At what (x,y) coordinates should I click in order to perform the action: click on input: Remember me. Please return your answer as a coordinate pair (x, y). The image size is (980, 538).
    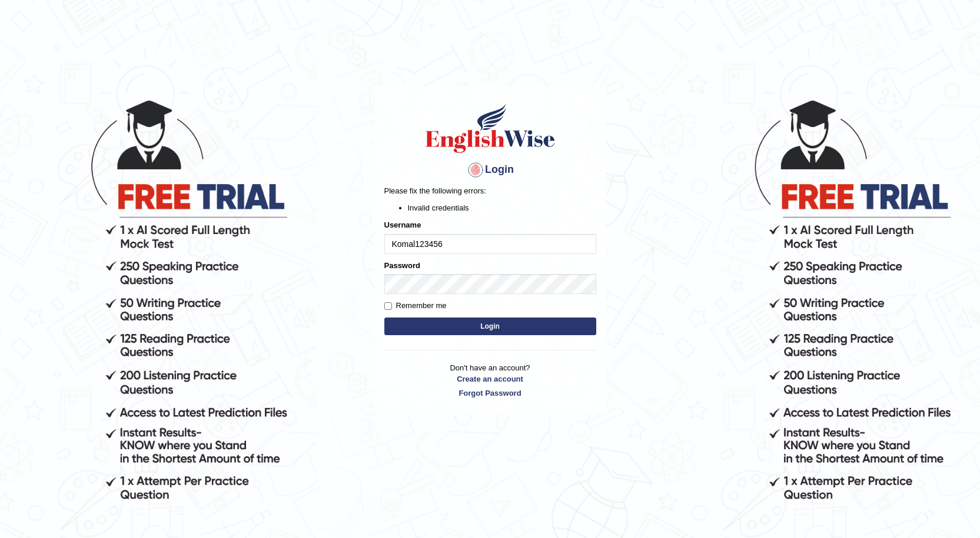
    Looking at the image, I should click on (388, 306).